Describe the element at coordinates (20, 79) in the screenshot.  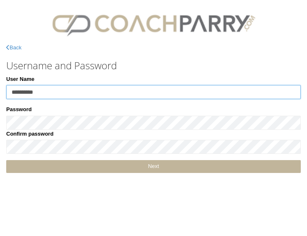
I see `label: User Name` at that location.